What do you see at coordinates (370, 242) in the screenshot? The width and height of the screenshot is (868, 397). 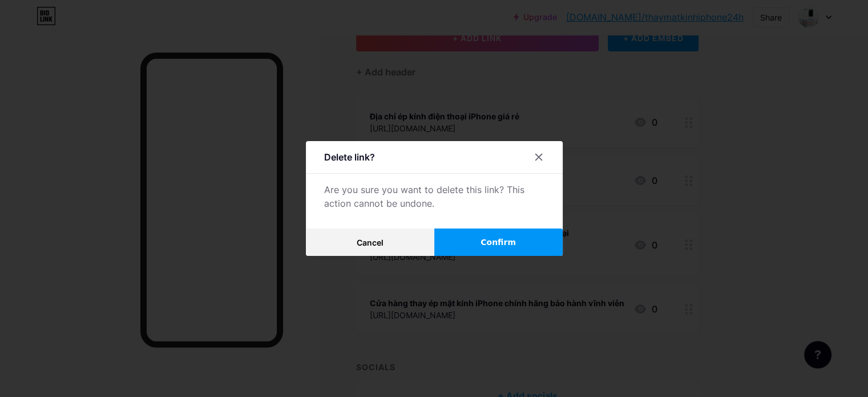 I see `button: Cancel` at bounding box center [370, 242].